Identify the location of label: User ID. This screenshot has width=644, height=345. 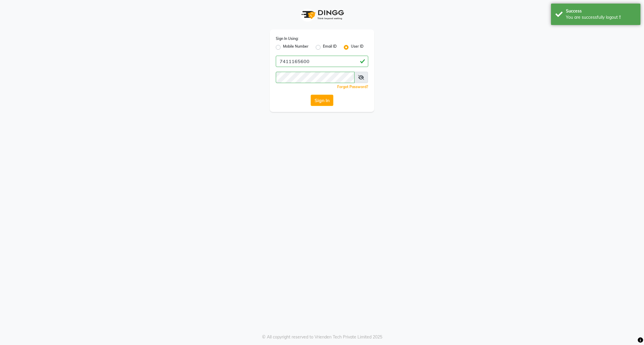
(357, 47).